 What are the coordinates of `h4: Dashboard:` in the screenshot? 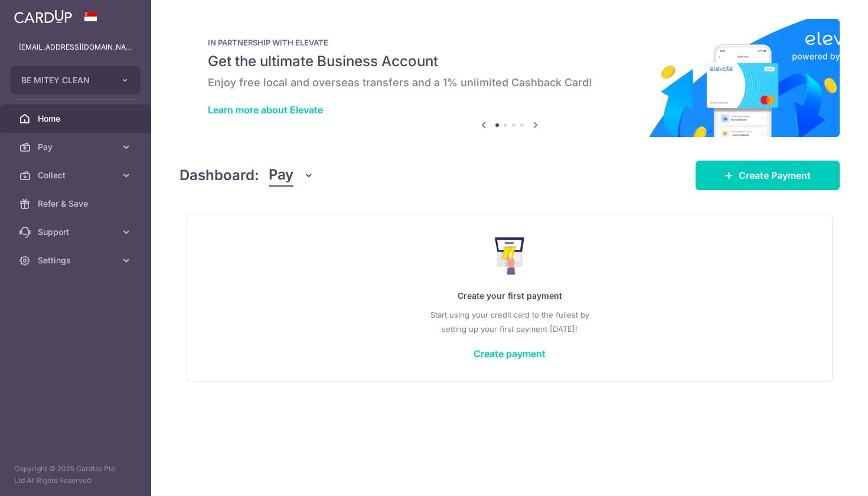 It's located at (219, 175).